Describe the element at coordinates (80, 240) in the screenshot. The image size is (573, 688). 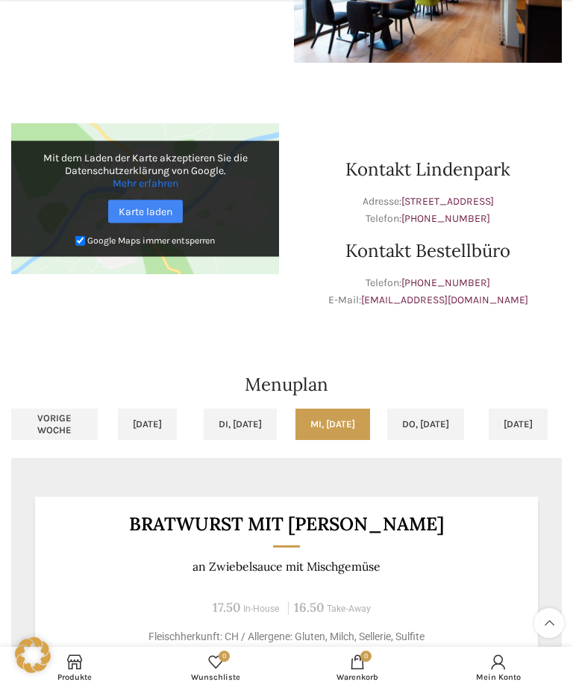
I see `input: Google Maps immer entsperren` at that location.